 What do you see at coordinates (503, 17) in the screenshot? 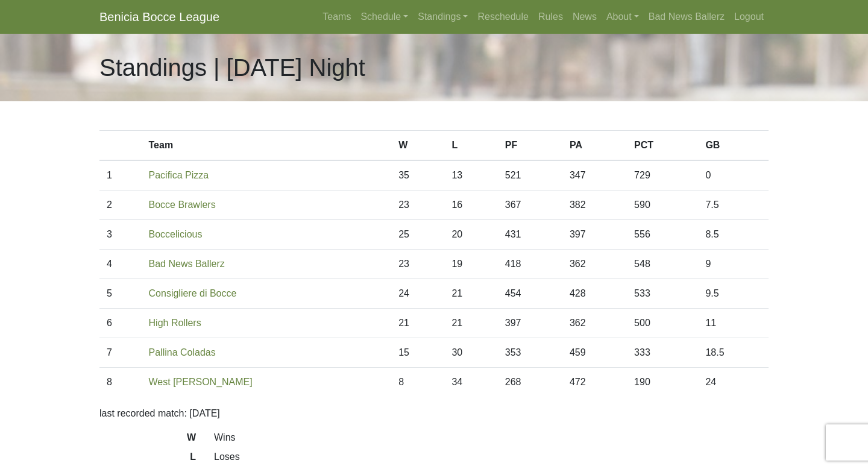
I see `a: Reschedule` at bounding box center [503, 17].